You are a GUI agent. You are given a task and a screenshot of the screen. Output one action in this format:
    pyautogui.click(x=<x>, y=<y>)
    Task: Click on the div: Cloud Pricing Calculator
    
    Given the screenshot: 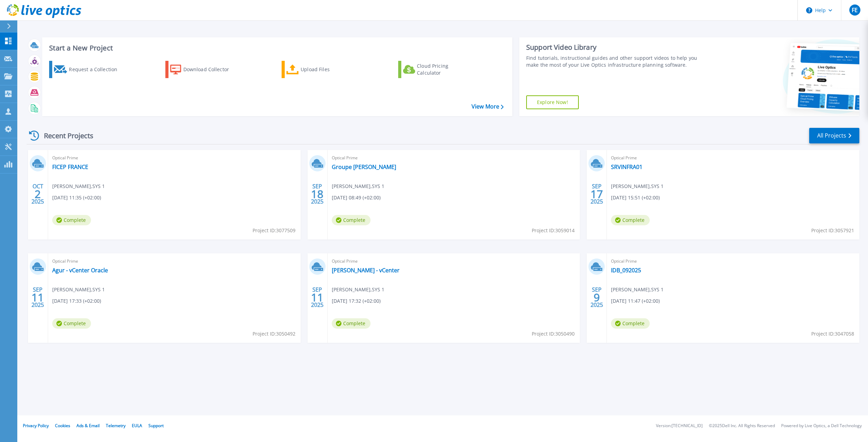 What is the action you would take?
    pyautogui.click(x=445, y=70)
    